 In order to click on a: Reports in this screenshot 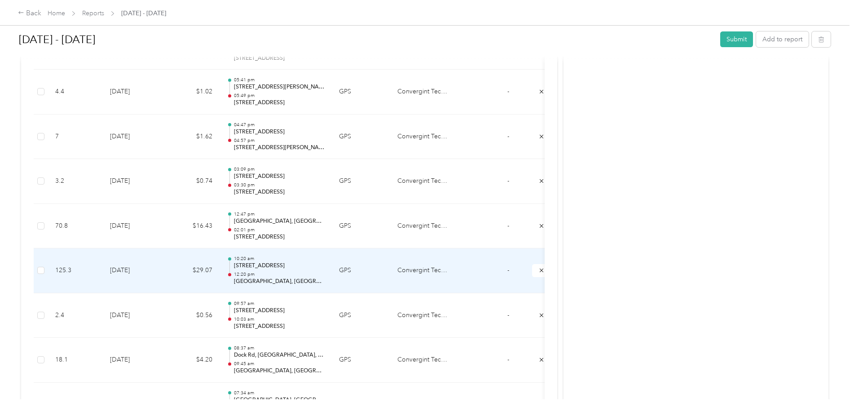, I will do `click(93, 13)`.